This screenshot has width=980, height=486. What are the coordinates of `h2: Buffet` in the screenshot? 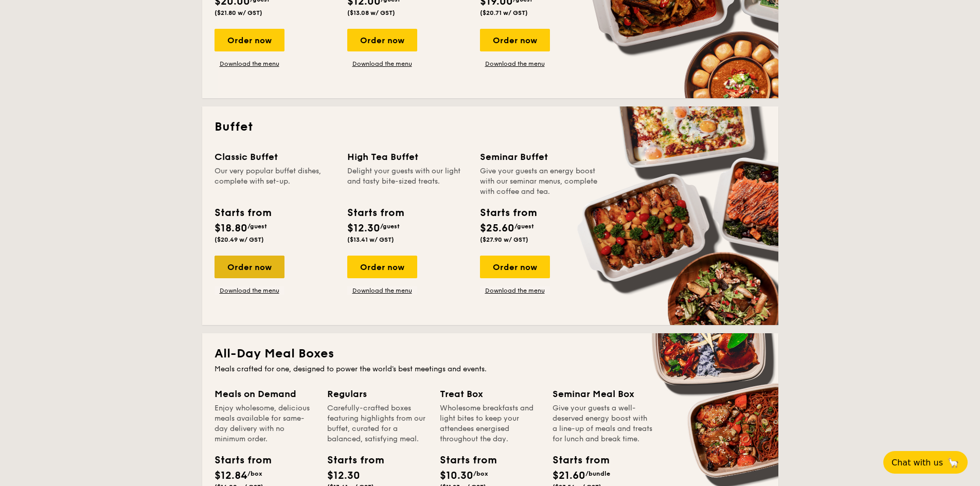 It's located at (490, 127).